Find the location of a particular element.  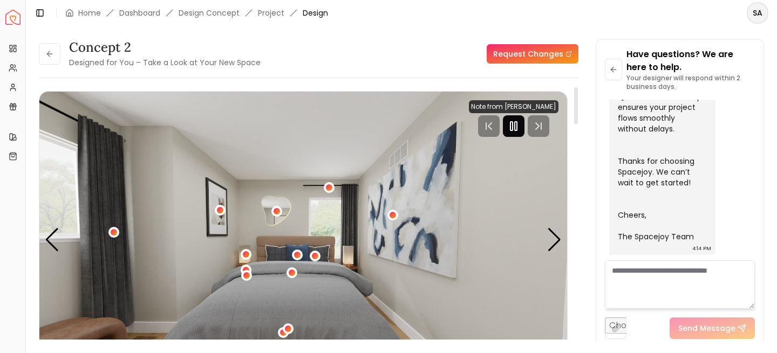

li: Design Concept is located at coordinates (209, 13).